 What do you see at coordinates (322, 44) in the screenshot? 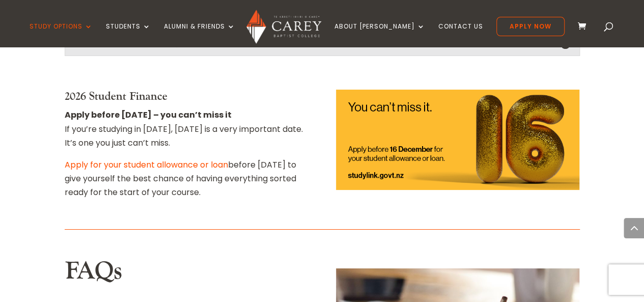
I see `h4: Other Course Related Costs` at bounding box center [322, 44].